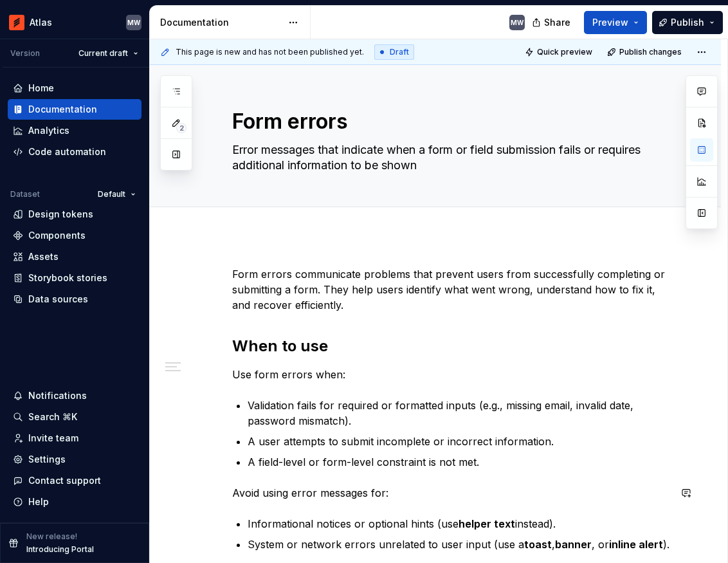  I want to click on button: Share, so click(552, 23).